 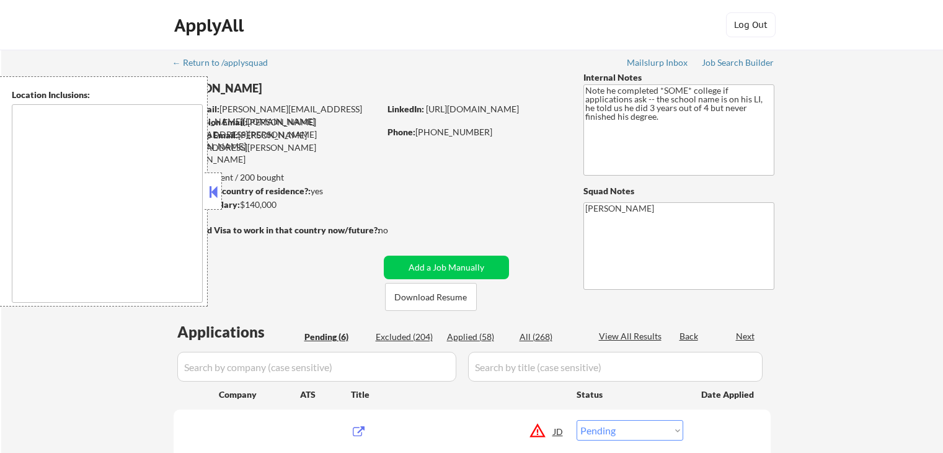 What do you see at coordinates (335, 337) in the screenshot?
I see `div: Pending (6)` at bounding box center [335, 337].